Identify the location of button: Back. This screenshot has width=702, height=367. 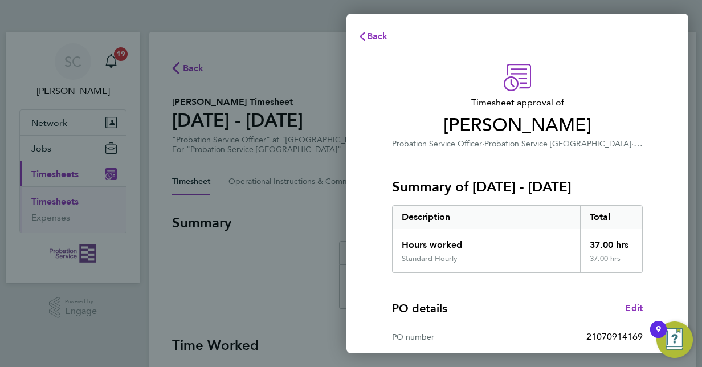
(373, 36).